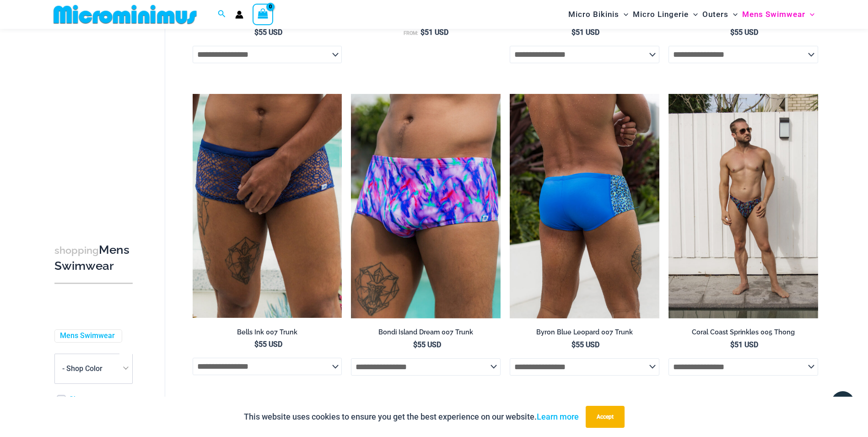 This screenshot has width=868, height=437. I want to click on a: Coral Coast Sprinkles 005 Thong, so click(743, 334).